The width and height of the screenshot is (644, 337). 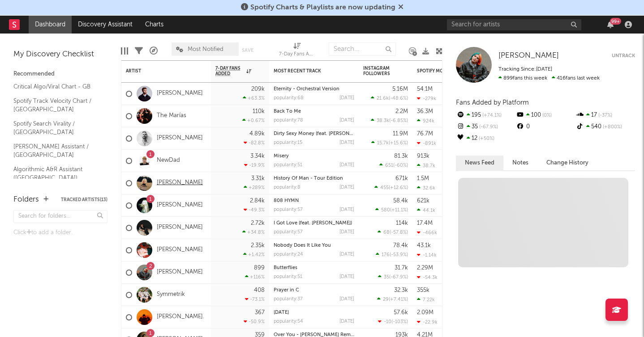 What do you see at coordinates (545, 115) in the screenshot?
I see `div: 100` at bounding box center [545, 115].